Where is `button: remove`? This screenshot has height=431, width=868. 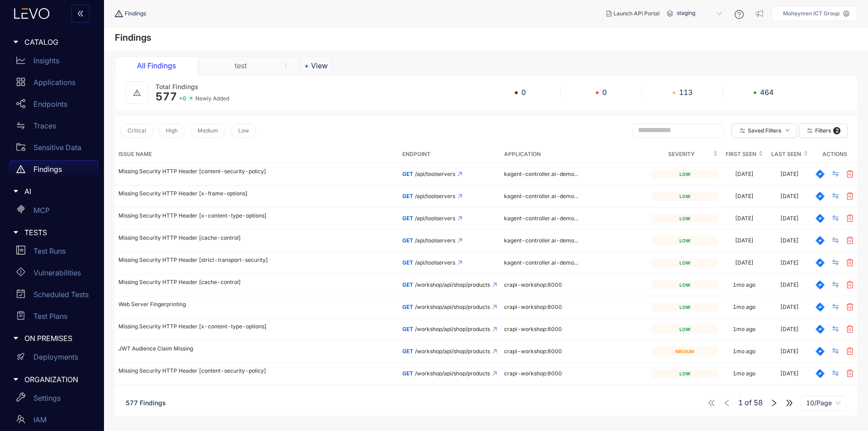 button: remove is located at coordinates (285, 66).